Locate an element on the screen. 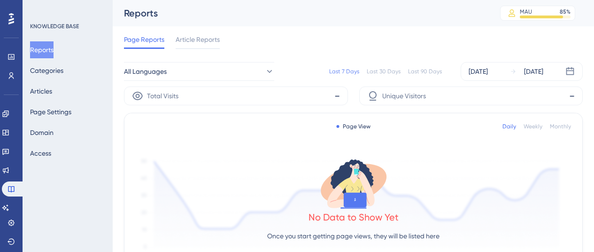 This screenshot has width=594, height=252. div: Monthly is located at coordinates (560, 126).